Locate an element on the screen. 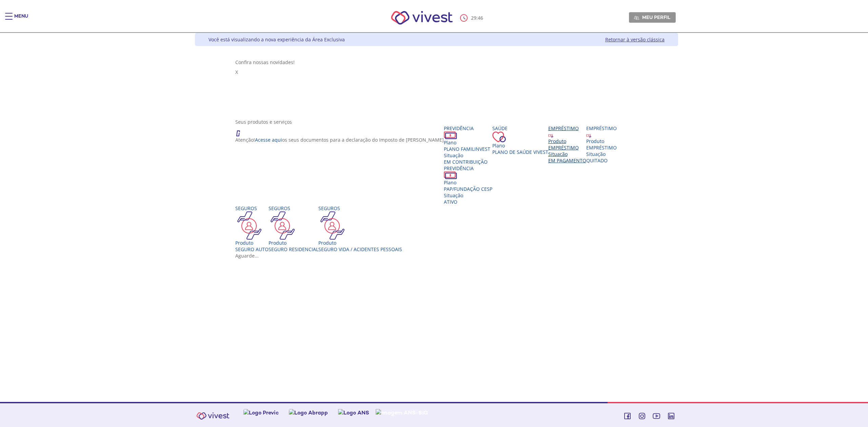 The image size is (868, 427). div: Vivest is located at coordinates (434, 218).